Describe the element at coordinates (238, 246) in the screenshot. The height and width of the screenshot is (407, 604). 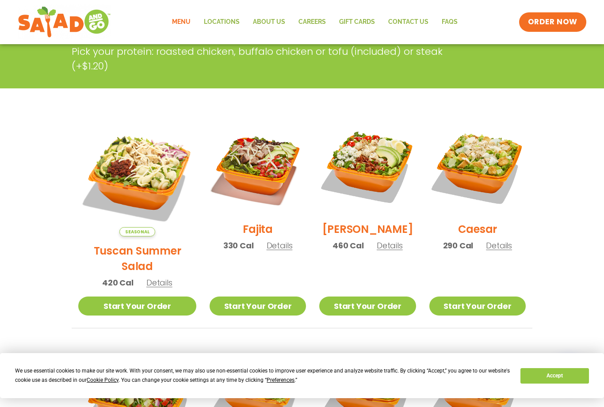
I see `span: 330 Cal` at that location.